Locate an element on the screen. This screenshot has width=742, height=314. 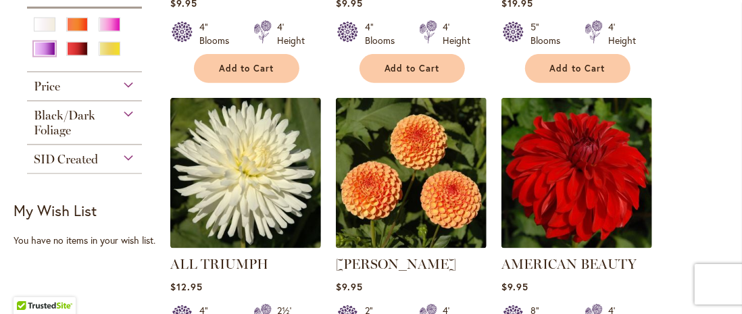
span: Black/Dark Foliage is located at coordinates (64, 123).